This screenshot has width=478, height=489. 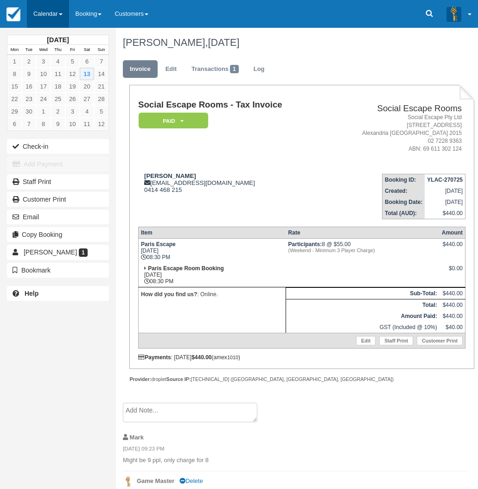 I want to click on button: Check-in, so click(x=58, y=147).